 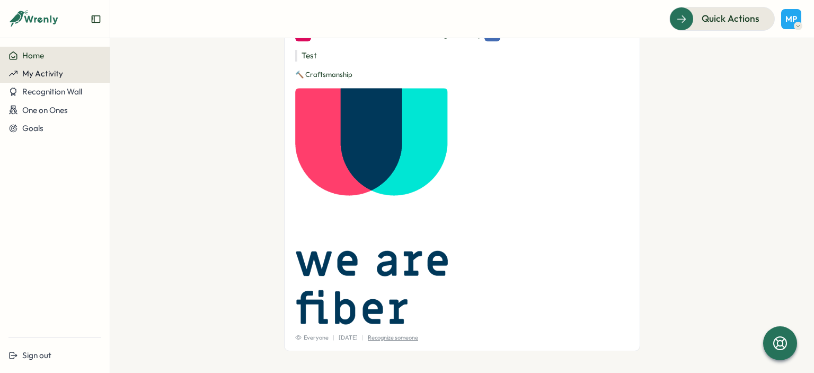 I want to click on span: Quick Actions, so click(x=730, y=19).